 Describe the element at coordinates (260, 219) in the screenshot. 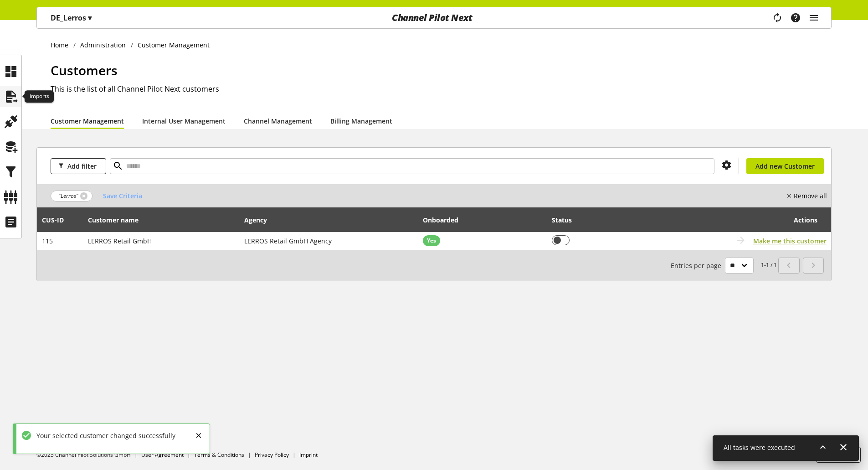

I see `div: Agency` at that location.